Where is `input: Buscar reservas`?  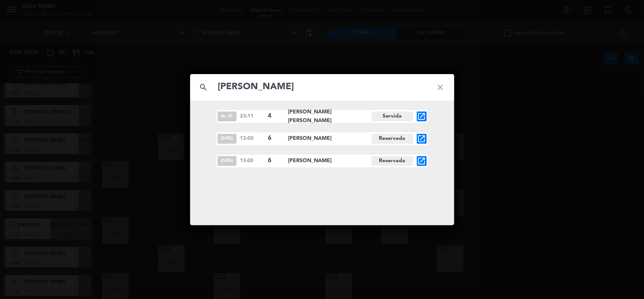
input: Buscar reservas is located at coordinates (322, 86).